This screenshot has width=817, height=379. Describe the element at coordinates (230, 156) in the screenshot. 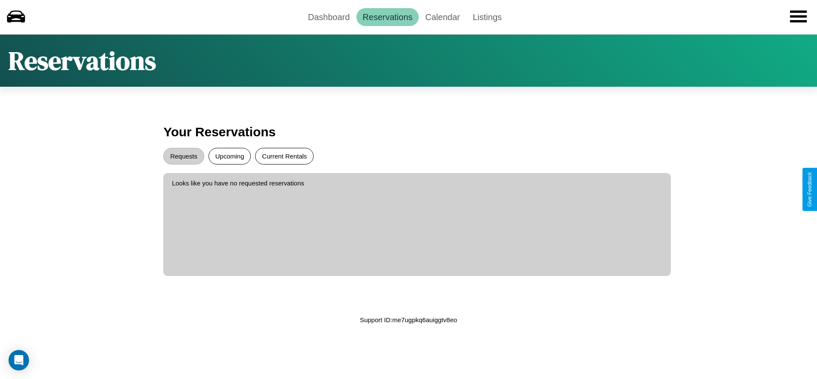

I see `button: Upcoming` at that location.